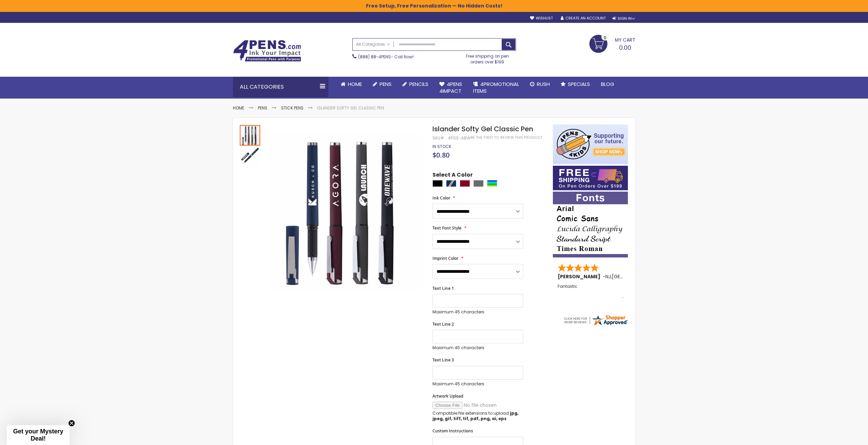 This screenshot has height=445, width=868. What do you see at coordinates (441, 198) in the screenshot?
I see `span: Ink Color` at bounding box center [441, 198].